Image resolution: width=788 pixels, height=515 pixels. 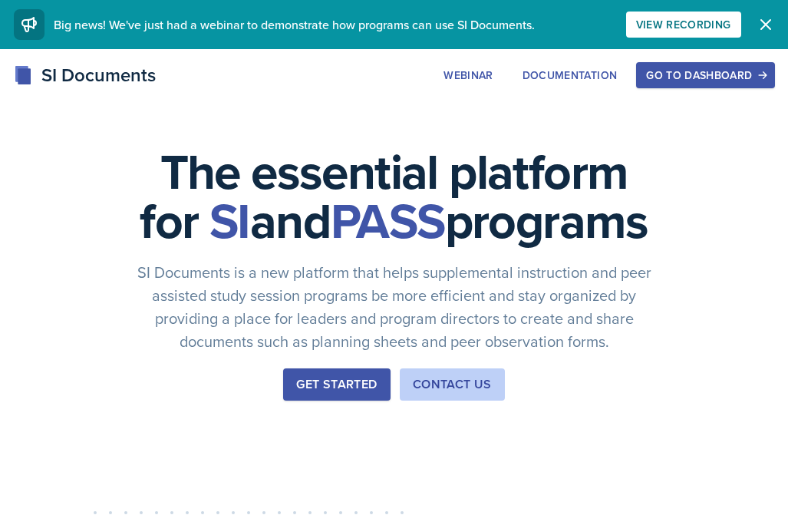 What do you see at coordinates (570, 75) in the screenshot?
I see `button: Documentation` at bounding box center [570, 75].